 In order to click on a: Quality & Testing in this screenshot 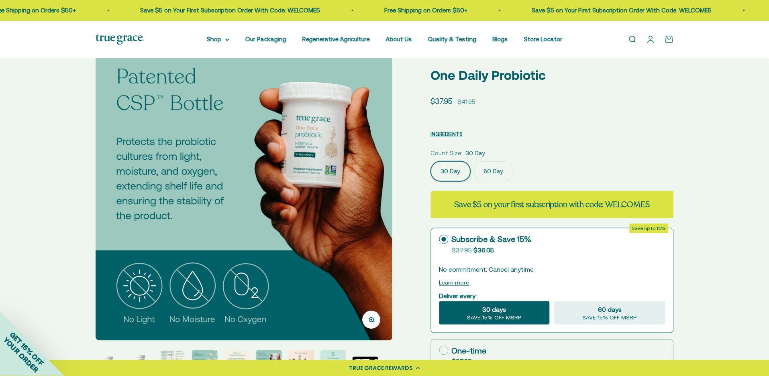, I will do `click(452, 39)`.